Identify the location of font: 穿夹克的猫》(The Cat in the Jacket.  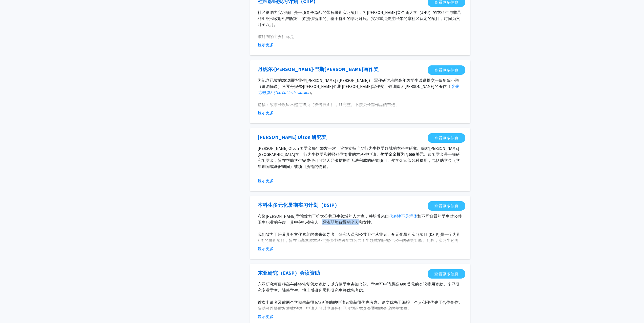
(358, 89).